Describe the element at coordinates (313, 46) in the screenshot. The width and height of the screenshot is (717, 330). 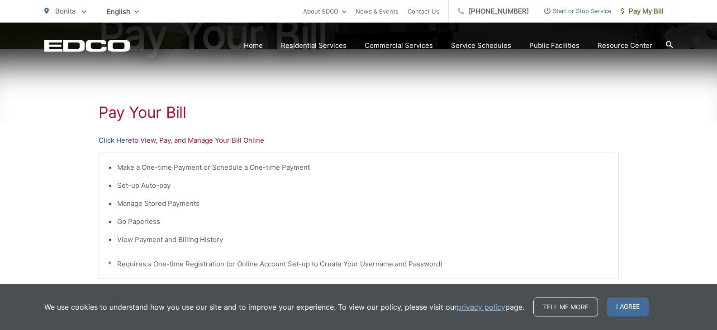
I see `a: Residential Services` at that location.